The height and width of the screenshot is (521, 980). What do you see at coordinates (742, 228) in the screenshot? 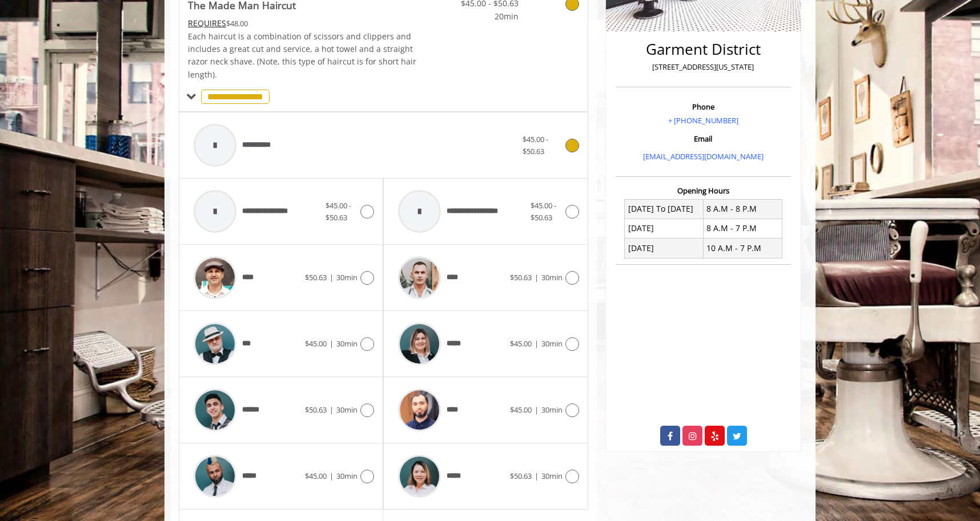
I see `td: 8 A.M - 7 P.M` at bounding box center [742, 228].